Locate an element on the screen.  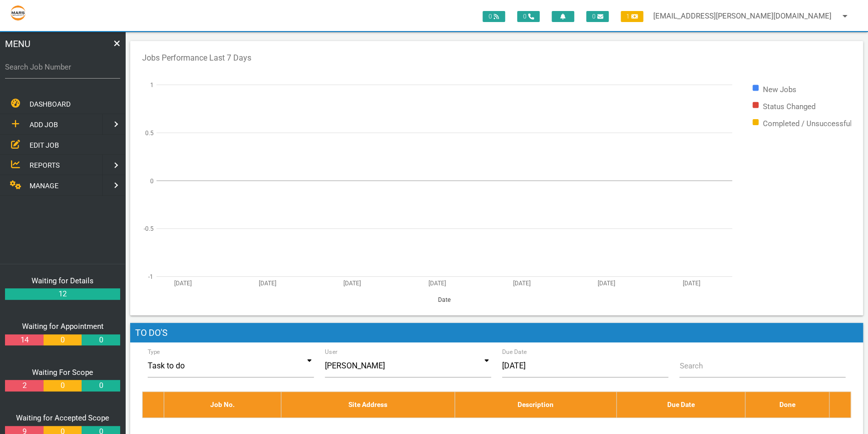
a: Waiting For Scope is located at coordinates (62, 373).